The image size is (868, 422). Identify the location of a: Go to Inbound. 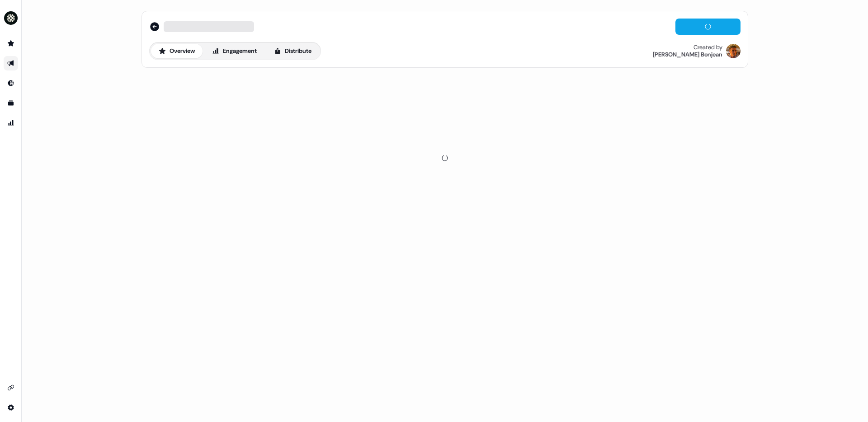
(11, 83).